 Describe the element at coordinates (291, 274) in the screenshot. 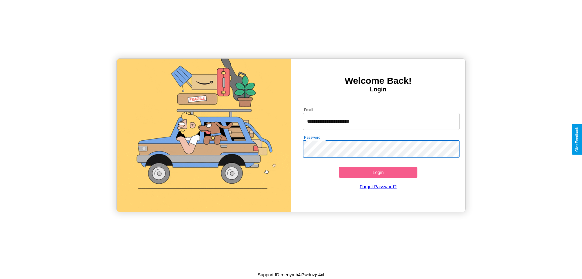

I see `p: Support ID: meoymb4t7wduzjs4xf` at that location.